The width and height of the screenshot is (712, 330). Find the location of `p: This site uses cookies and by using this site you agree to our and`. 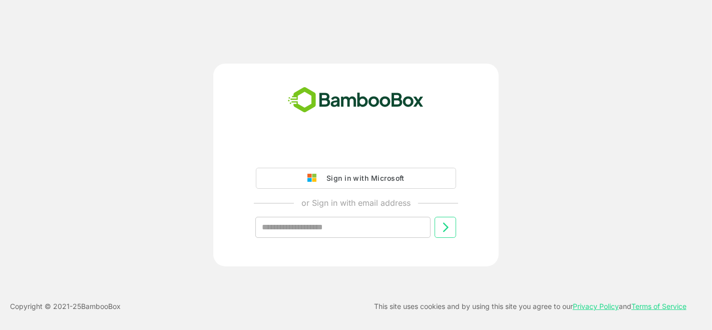

p: This site uses cookies and by using this site you agree to our and is located at coordinates (530, 306).